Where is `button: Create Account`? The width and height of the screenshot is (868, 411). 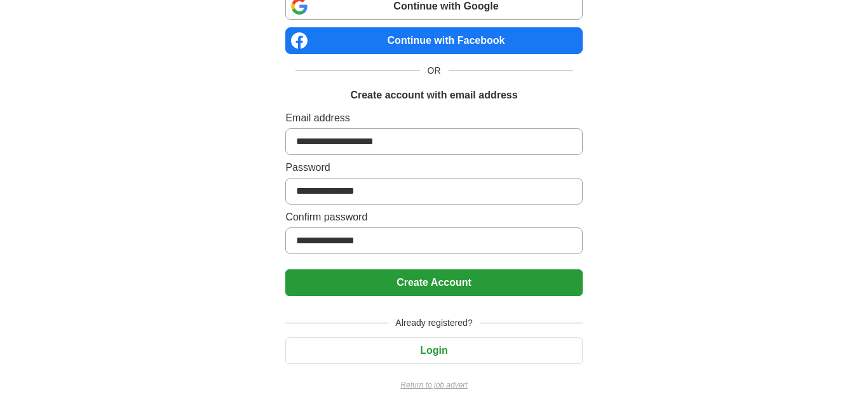
button: Create Account is located at coordinates (434, 283).